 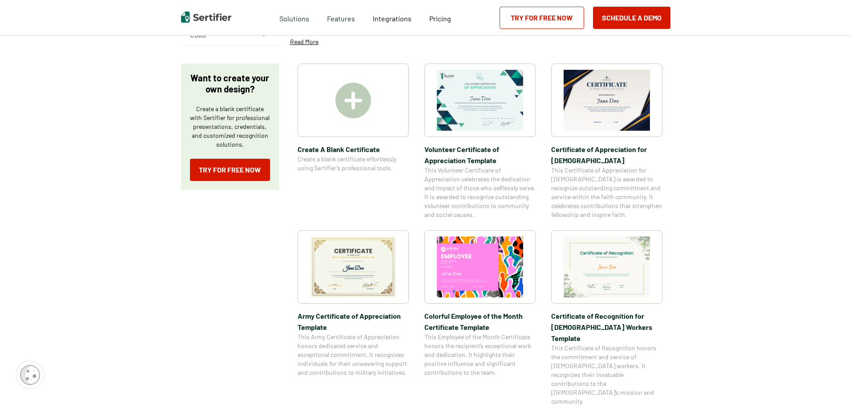 What do you see at coordinates (353, 267) in the screenshot?
I see `img: Army Certificate of Appreciation​ Template` at bounding box center [353, 267].